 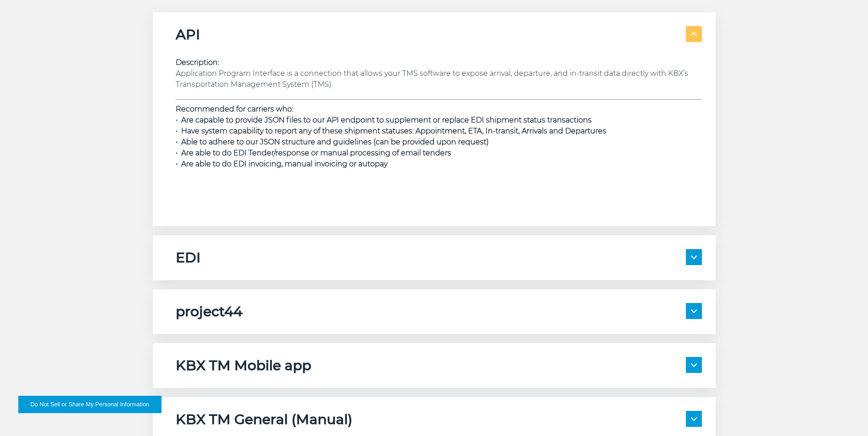 What do you see at coordinates (383, 119) in the screenshot?
I see `span: • Are capable to provide JSON files to our API endpoint to supplement or replace EDI shipment sta...` at bounding box center [383, 119].